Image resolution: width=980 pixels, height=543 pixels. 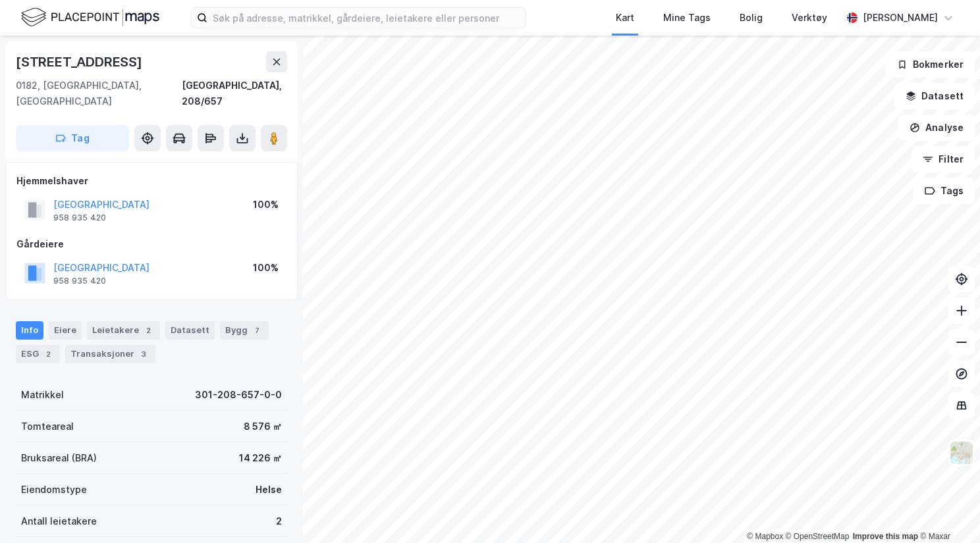 I want to click on div: 3, so click(x=144, y=355).